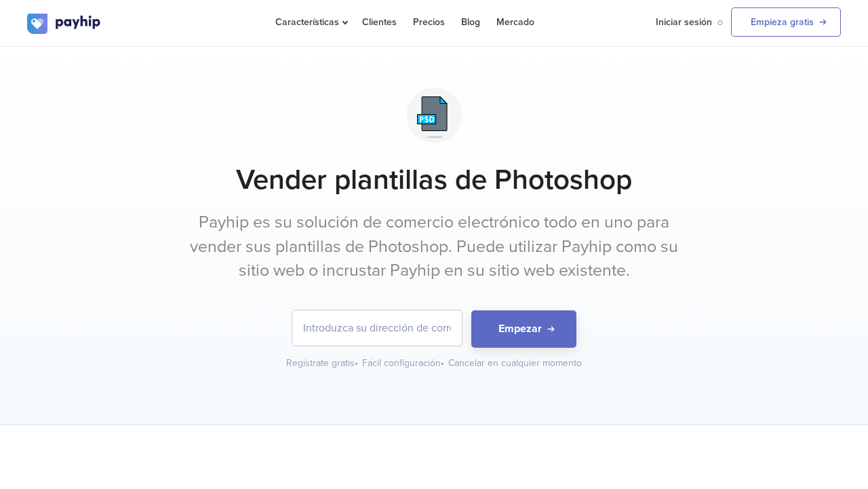 Image resolution: width=868 pixels, height=489 pixels. I want to click on input: Introduzca su dirección de correo electrónico, so click(377, 328).